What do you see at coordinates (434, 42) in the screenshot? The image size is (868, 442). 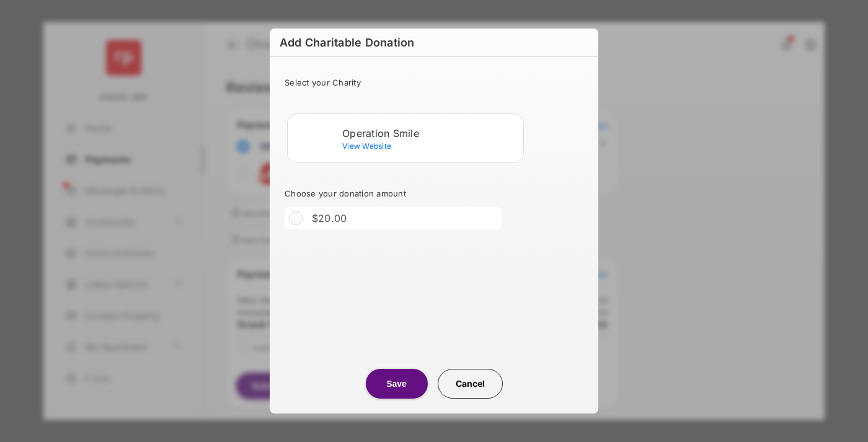 I see `h2: Add Charitable Donation` at bounding box center [434, 42].